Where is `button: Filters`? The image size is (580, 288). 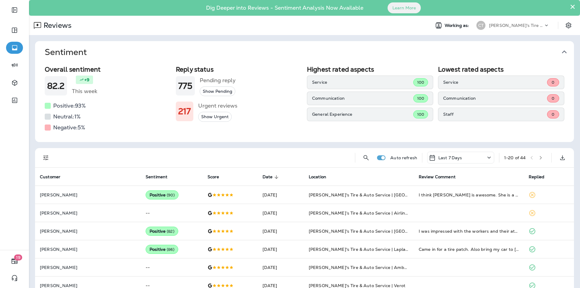 button: Filters is located at coordinates (46, 158).